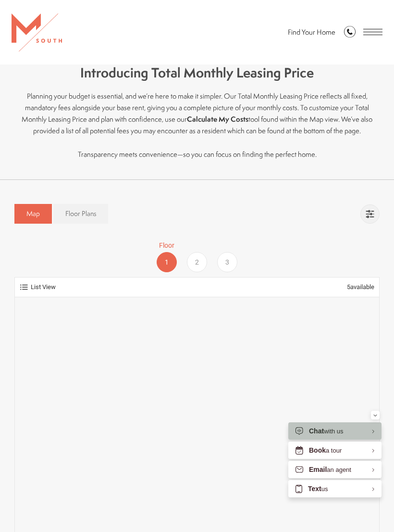  What do you see at coordinates (197, 263) in the screenshot?
I see `span: 2` at bounding box center [197, 263].